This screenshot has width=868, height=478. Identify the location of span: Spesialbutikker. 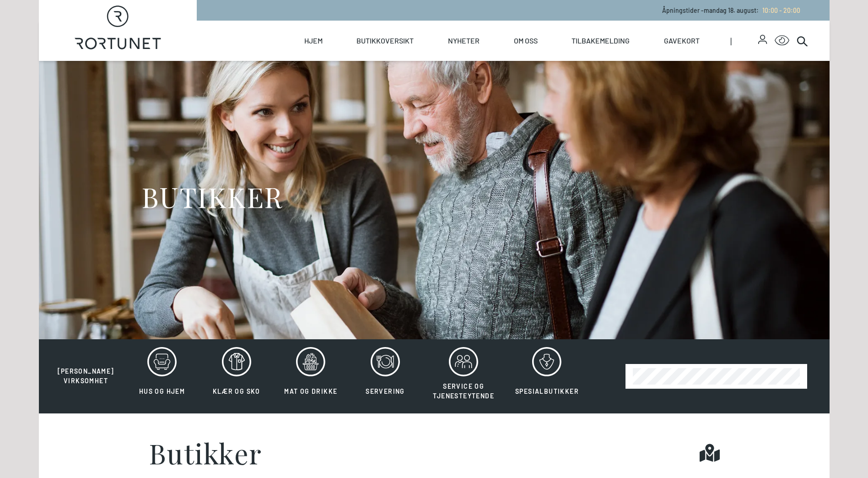
(547, 391).